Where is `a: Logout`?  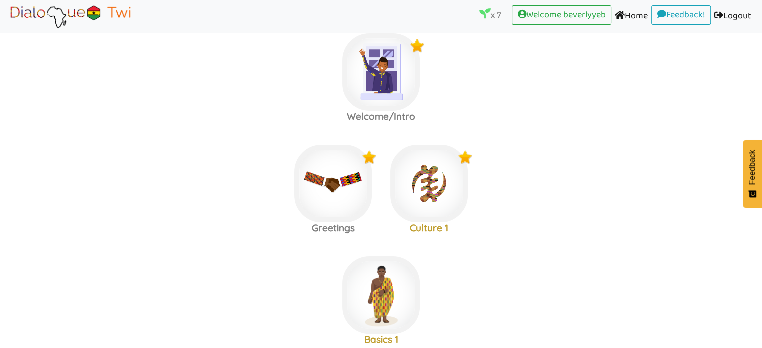
a: Logout is located at coordinates (733, 16).